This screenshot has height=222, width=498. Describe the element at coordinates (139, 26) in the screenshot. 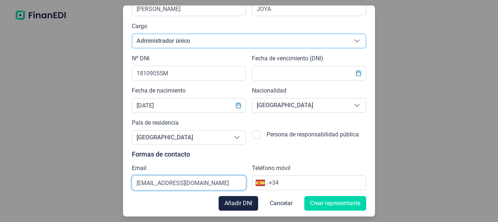

I see `label: Cargo` at that location.